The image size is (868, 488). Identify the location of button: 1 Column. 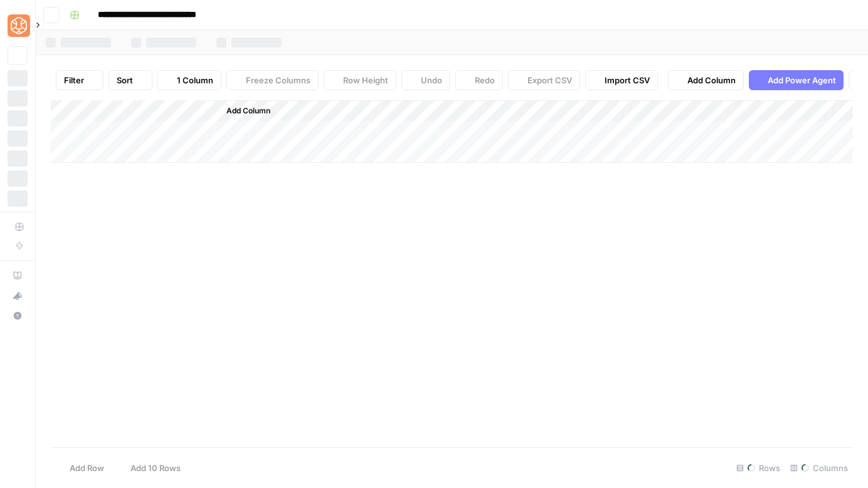
(189, 80).